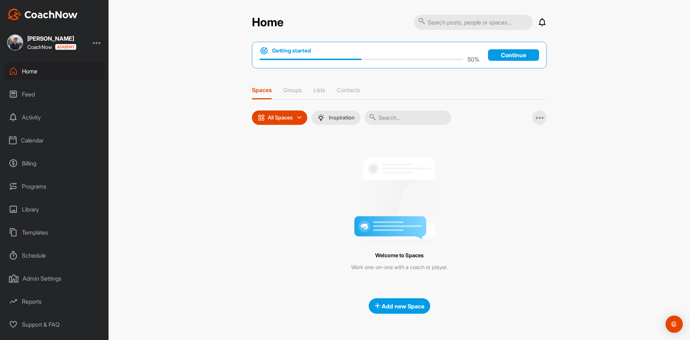  I want to click on p: 50 %, so click(474, 59).